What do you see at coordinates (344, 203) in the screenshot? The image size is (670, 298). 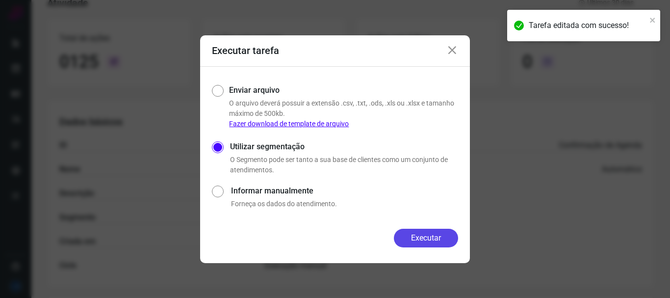 I see `p: Forneça os dados do atendimento.` at bounding box center [344, 203].